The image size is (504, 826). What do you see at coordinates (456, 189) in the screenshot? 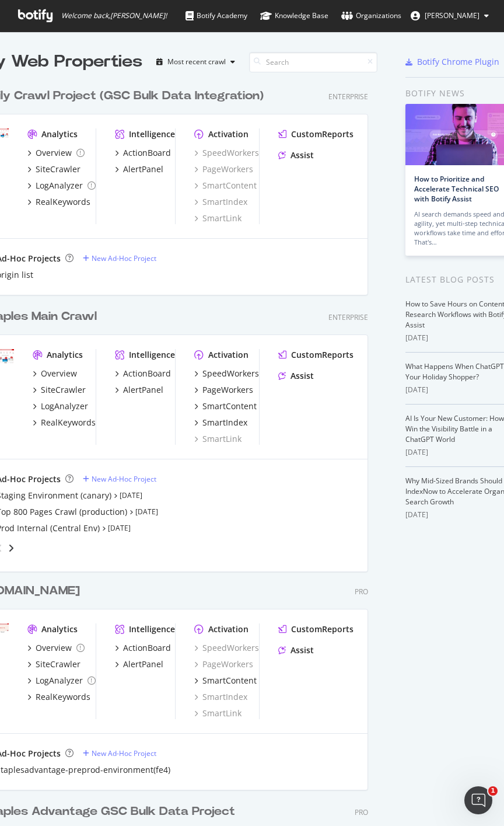
I see `a: How to Prioritize and Accelerate Technical SEO with Botify Assist` at bounding box center [456, 189].